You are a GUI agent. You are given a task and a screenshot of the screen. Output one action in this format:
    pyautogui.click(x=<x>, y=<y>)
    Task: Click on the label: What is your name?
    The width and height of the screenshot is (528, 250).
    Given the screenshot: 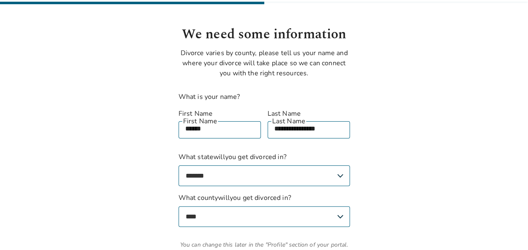 What is the action you would take?
    pyautogui.click(x=209, y=97)
    